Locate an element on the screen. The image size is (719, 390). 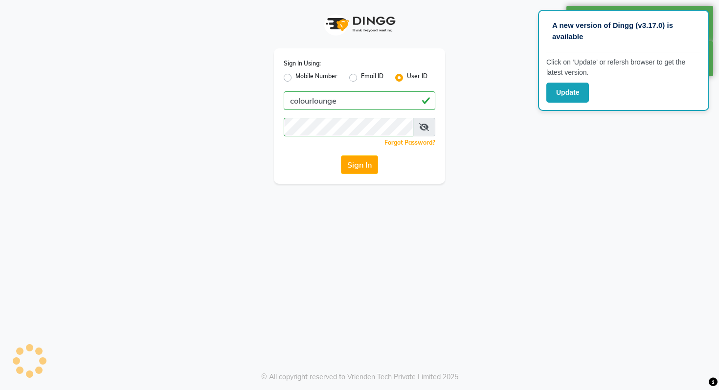
img: logo1.svg is located at coordinates (359, 24).